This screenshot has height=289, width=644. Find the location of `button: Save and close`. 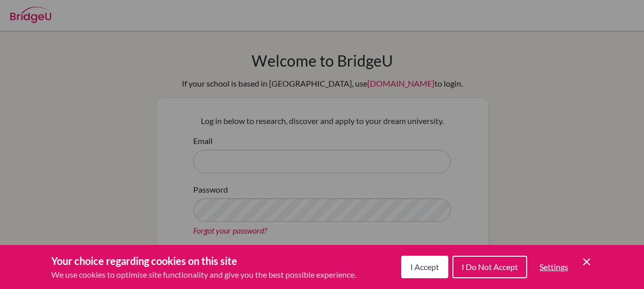

button: Save and close is located at coordinates (587, 262).